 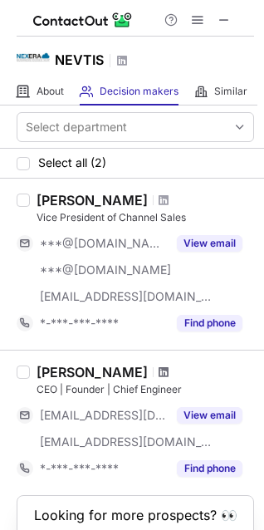 What do you see at coordinates (83, 20) in the screenshot?
I see `img: ContactOut v5.3.10` at bounding box center [83, 20].